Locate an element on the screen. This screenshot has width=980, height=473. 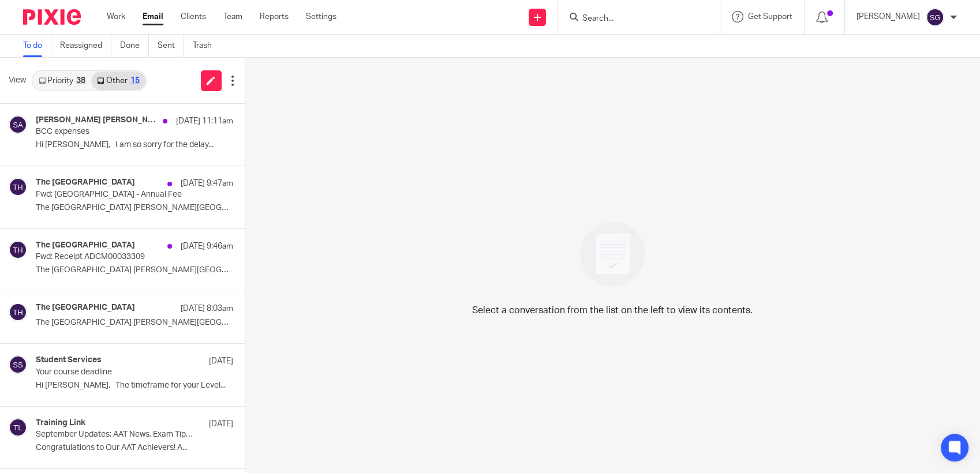
a: Reassigned is located at coordinates (85, 46).